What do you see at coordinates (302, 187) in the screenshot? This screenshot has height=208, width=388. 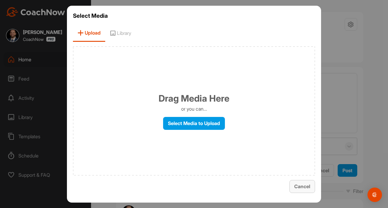 I see `button: Cancel` at bounding box center [302, 187].